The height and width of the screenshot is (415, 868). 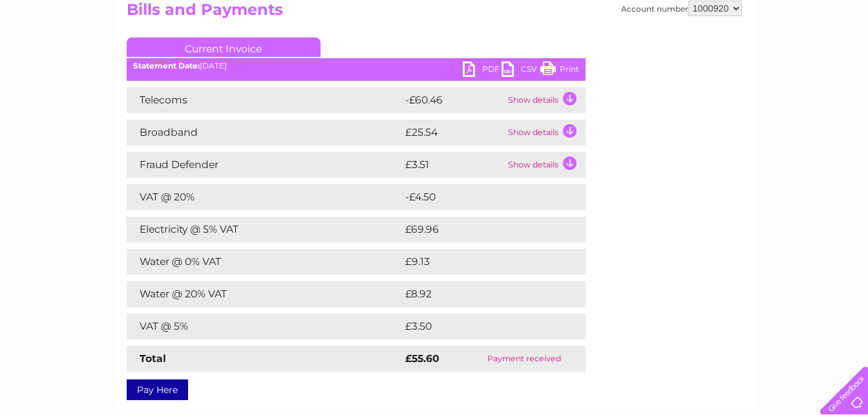 I want to click on td: Water @ 20% VAT, so click(x=264, y=294).